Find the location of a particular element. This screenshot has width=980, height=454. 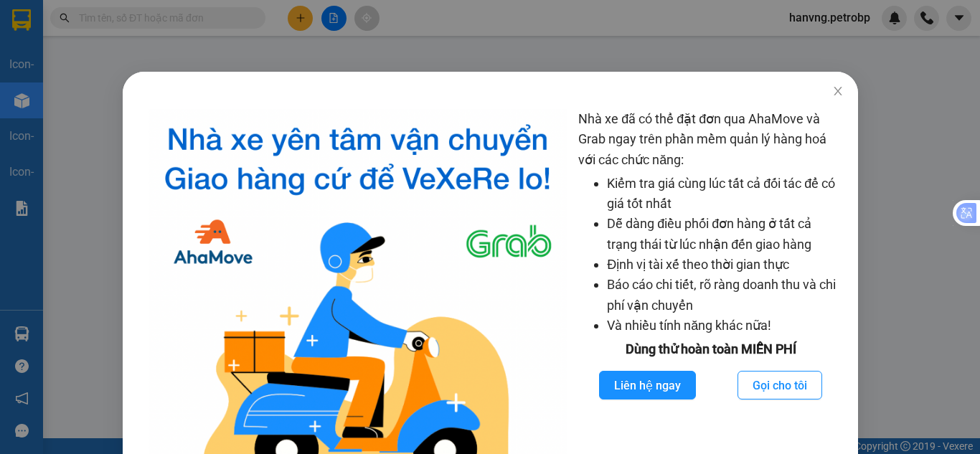

li: Định vị tài xế theo thời gian thực is located at coordinates (725, 264).